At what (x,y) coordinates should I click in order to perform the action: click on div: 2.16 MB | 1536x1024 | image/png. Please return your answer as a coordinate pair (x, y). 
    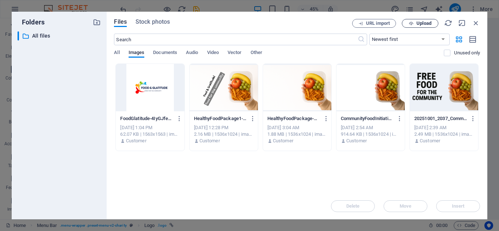
    Looking at the image, I should click on (224, 134).